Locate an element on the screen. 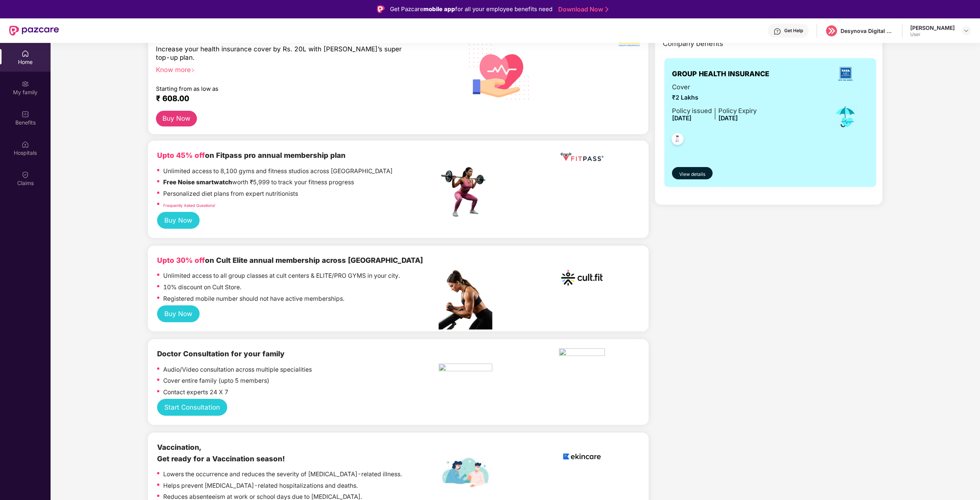 Image resolution: width=980 pixels, height=500 pixels. button: View details is located at coordinates (692, 173).